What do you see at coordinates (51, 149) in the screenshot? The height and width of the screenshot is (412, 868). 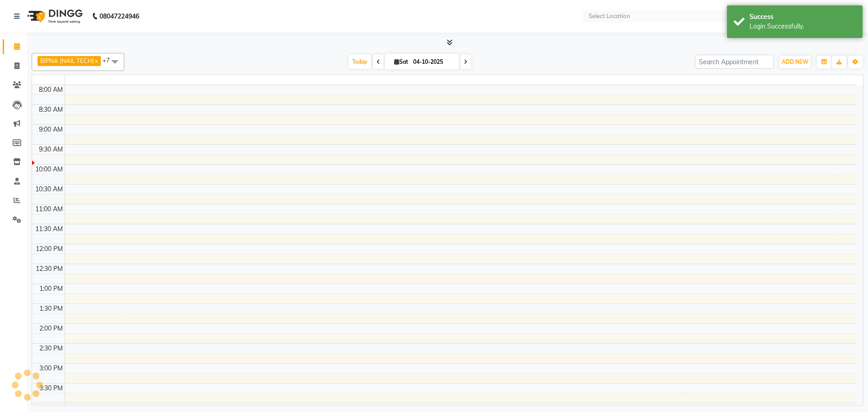 I see `div: 9:30 AM` at bounding box center [51, 149].